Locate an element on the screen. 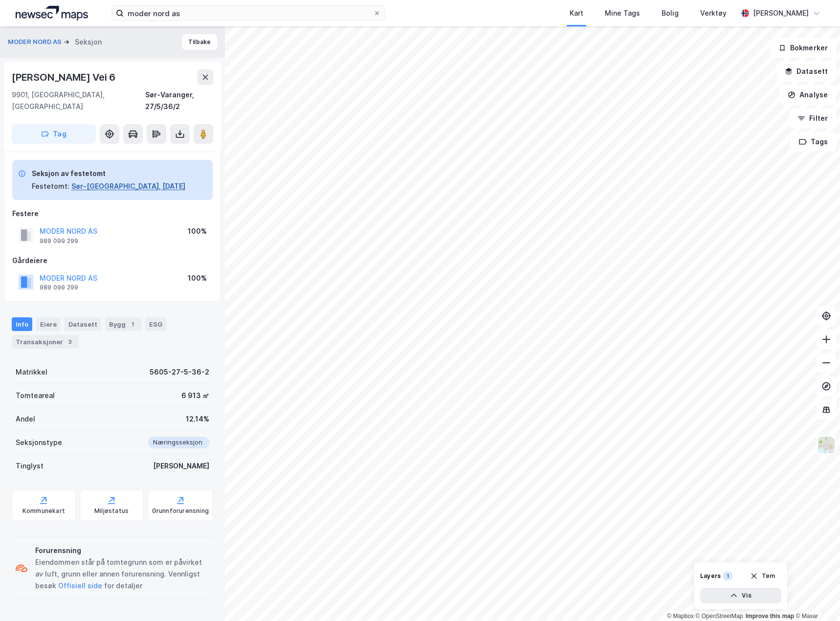  div: Verktøy is located at coordinates (713, 14).